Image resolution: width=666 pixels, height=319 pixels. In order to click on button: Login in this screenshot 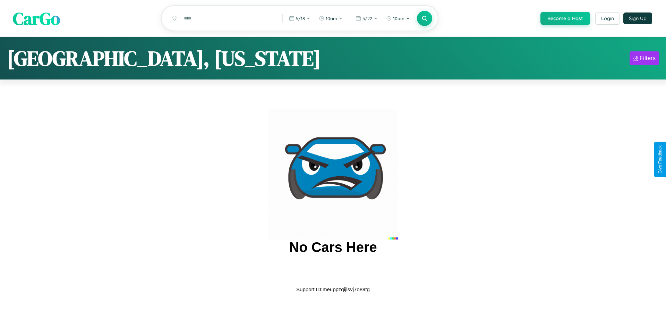, I will do `click(607, 18)`.